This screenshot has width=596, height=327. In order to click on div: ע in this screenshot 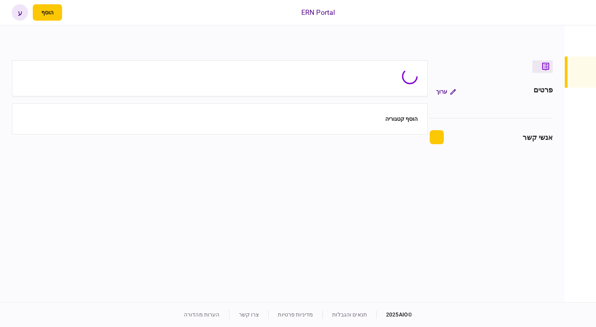, I will do `click(20, 12)`.